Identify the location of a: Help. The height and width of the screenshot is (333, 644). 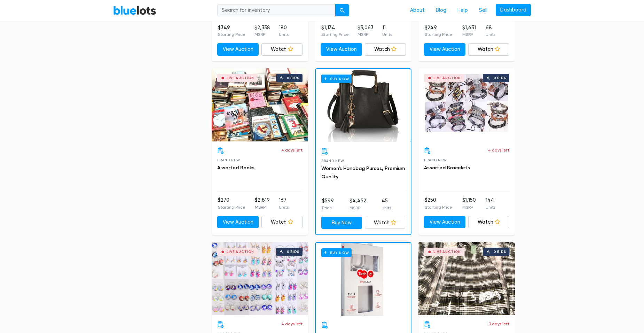
(463, 10).